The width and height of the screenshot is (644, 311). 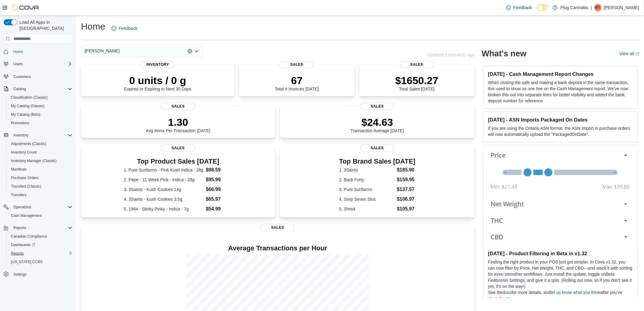 I want to click on a: Settings, so click(x=20, y=274).